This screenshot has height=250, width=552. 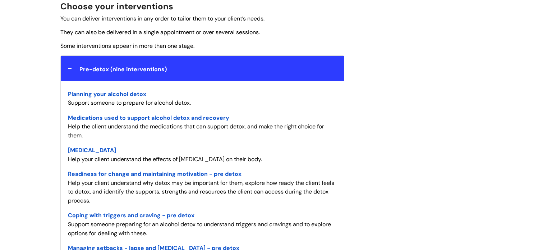 What do you see at coordinates (196, 131) in the screenshot?
I see `span: Help the client understand the medications that can support detox, and make the right choice for ...` at bounding box center [196, 131].